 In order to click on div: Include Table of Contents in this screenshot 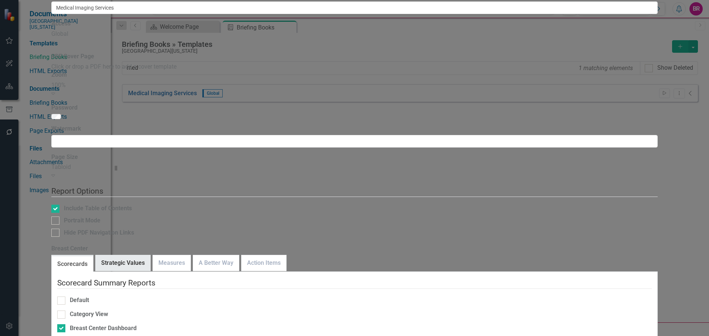, I will do `click(98, 209)`.